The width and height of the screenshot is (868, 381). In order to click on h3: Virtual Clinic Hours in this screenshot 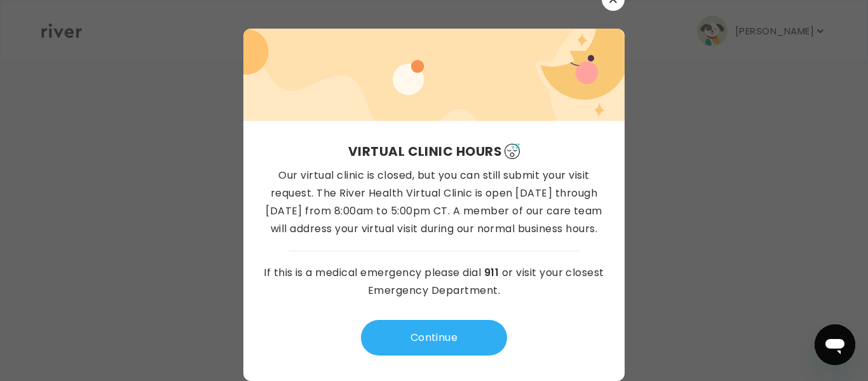, I will do `click(434, 151)`.